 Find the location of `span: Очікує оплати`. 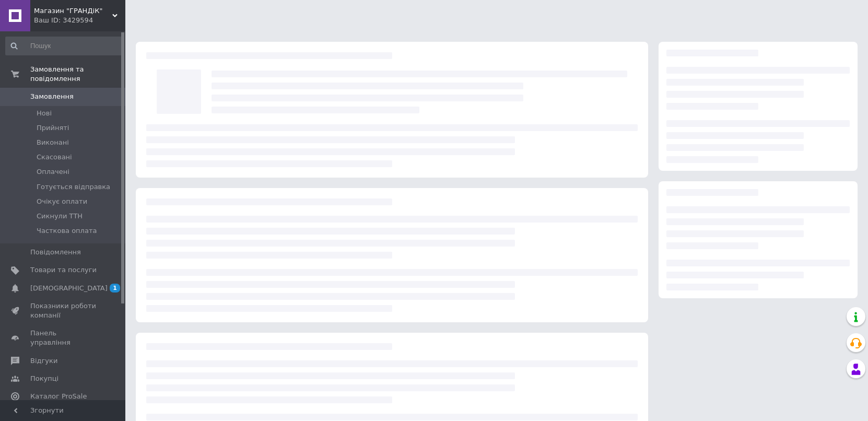

span: Очікує оплати is located at coordinates (61, 201).